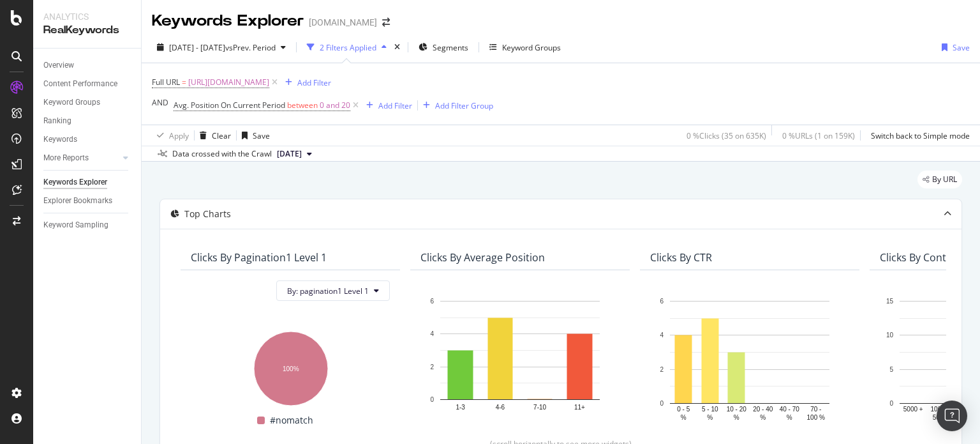 The image size is (980, 444). Describe the element at coordinates (292, 420) in the screenshot. I see `span: #nomatch` at that location.